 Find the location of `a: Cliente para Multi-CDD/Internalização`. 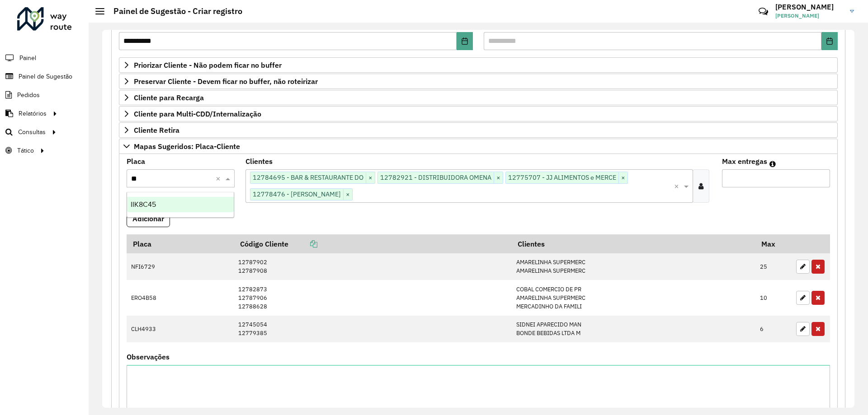

a: Cliente para Multi-CDD/Internalização is located at coordinates (478, 114).